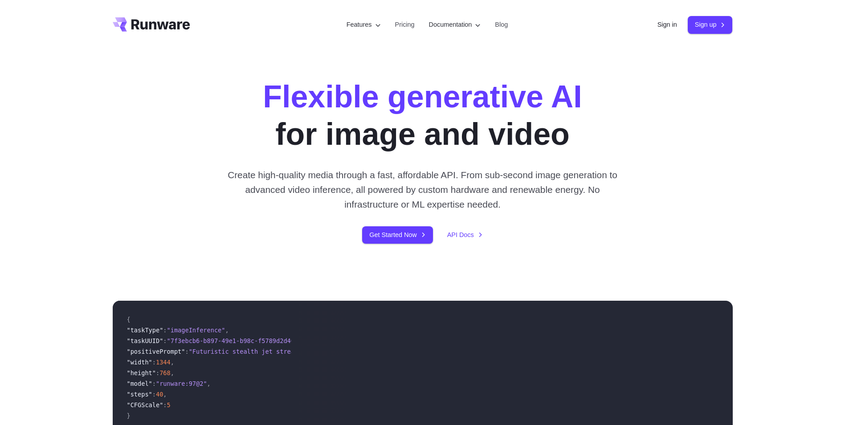 The height and width of the screenshot is (425, 845). What do you see at coordinates (139, 383) in the screenshot?
I see `span: "model"` at bounding box center [139, 383].